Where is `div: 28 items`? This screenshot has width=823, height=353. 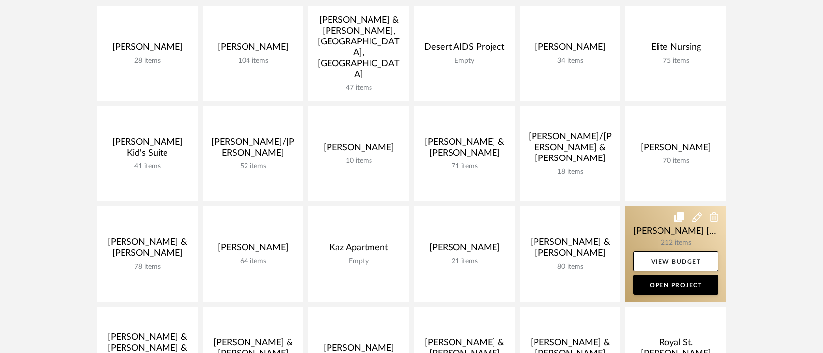 div: 28 items is located at coordinates (147, 61).